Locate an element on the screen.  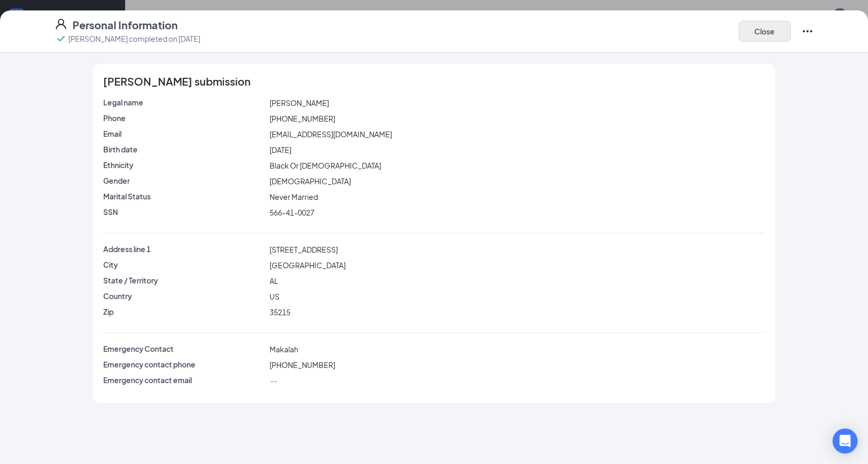
p: Emergency contact email is located at coordinates (184, 380).